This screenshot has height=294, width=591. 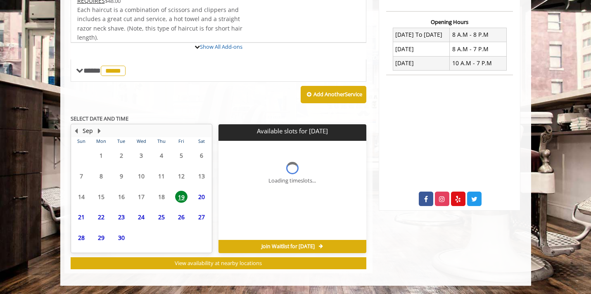 I want to click on td: Select day25, so click(x=161, y=217).